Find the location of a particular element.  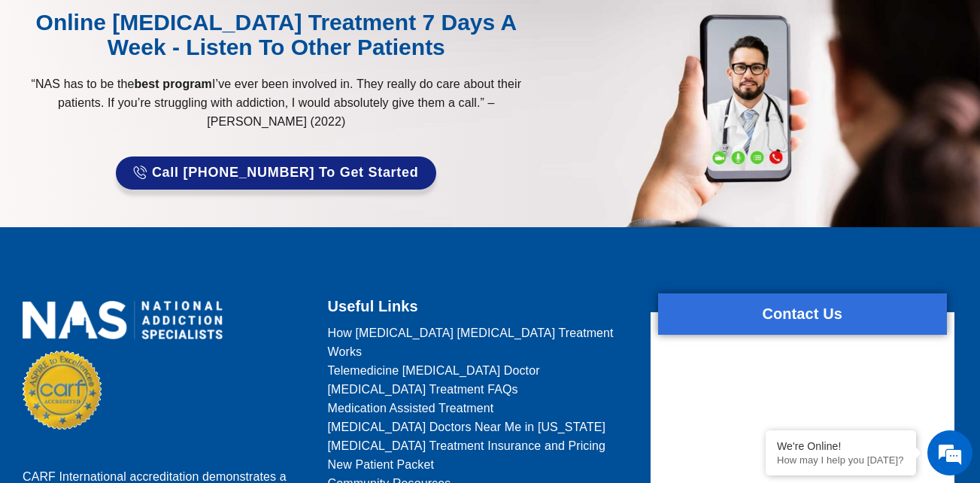

div: Chat with us now is located at coordinates (188, 89).